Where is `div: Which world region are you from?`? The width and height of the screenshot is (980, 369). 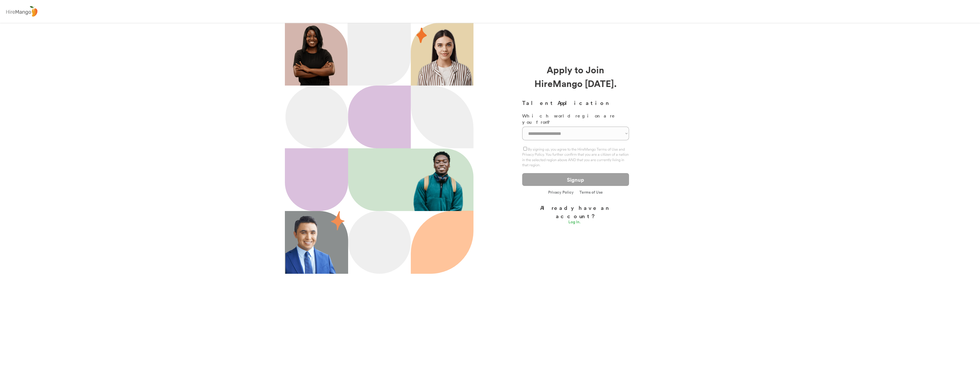 div: Which world region are you from? is located at coordinates (576, 119).